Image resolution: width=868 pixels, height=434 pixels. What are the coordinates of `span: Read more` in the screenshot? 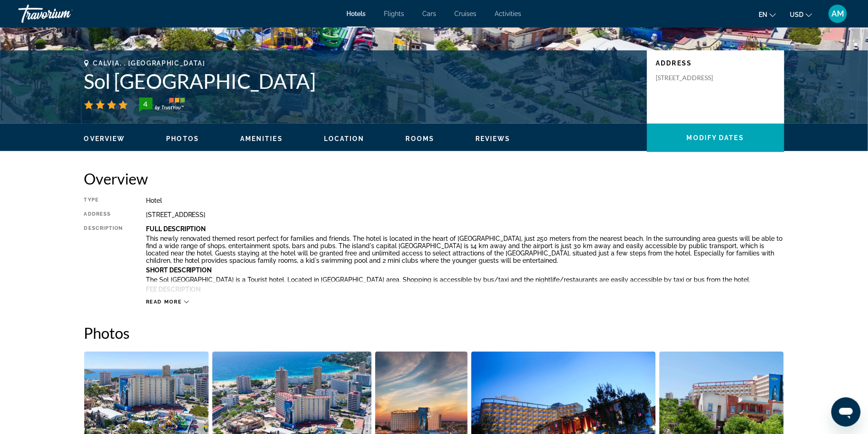 It's located at (164, 302).